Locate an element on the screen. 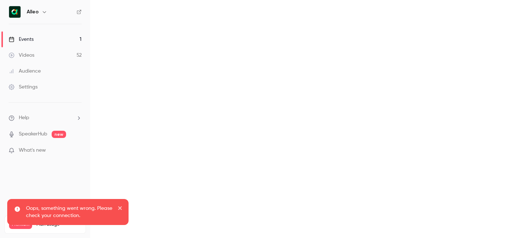  div: Events is located at coordinates (21, 39).